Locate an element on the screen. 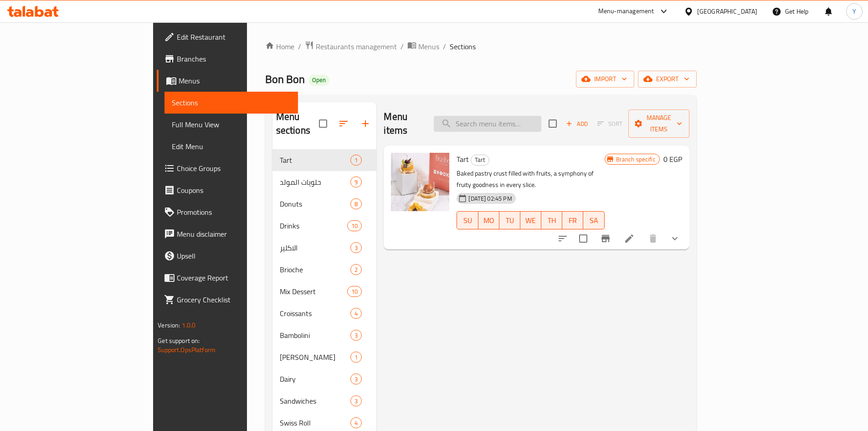 This screenshot has height=431, width=868. span: Sort sections is located at coordinates (344, 123).